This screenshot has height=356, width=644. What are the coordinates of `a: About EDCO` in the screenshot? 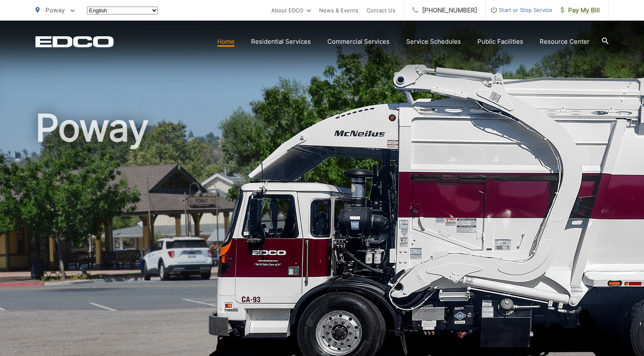 It's located at (291, 10).